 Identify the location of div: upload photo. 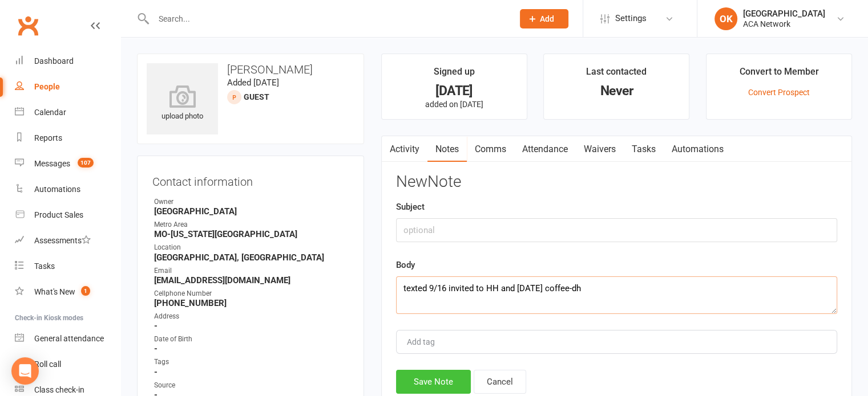
(182, 104).